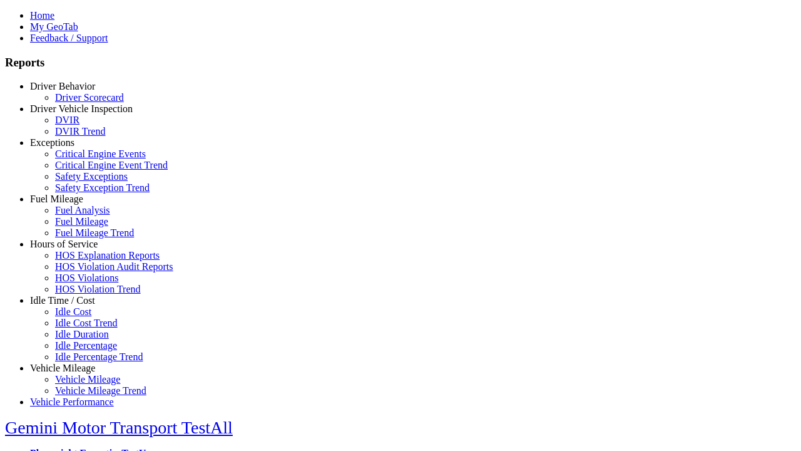 The height and width of the screenshot is (451, 801). I want to click on a: Vehicle Performance, so click(72, 401).